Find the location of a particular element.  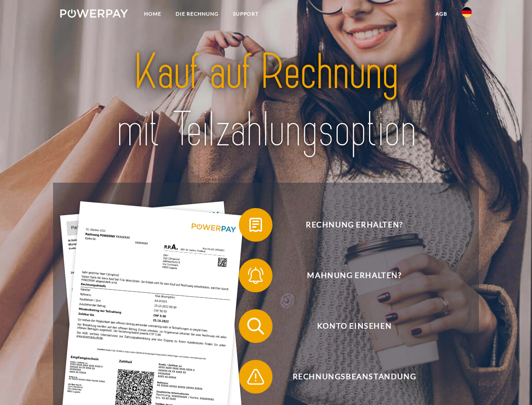

button: Rechnungsbeanstandung is located at coordinates (348, 376).